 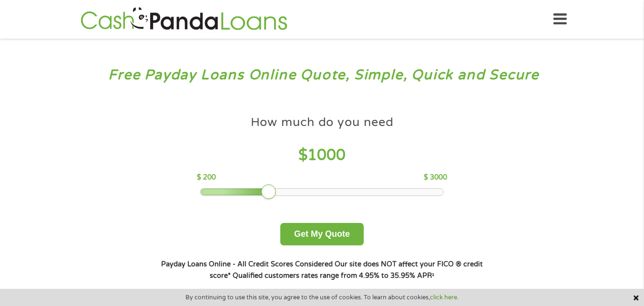 What do you see at coordinates (346, 270) in the screenshot?
I see `strong: Our site does NOT affect your FICO ® credit score*` at bounding box center [346, 270].